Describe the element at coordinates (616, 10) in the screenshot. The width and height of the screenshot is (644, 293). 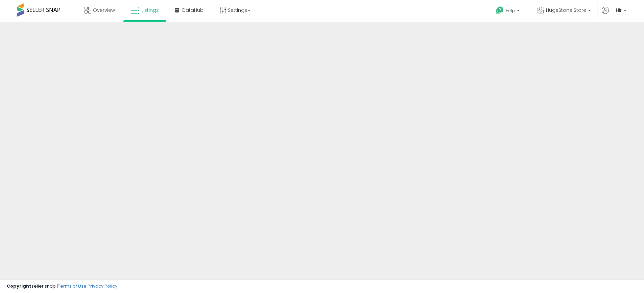
I see `span: Hi Nir` at that location.